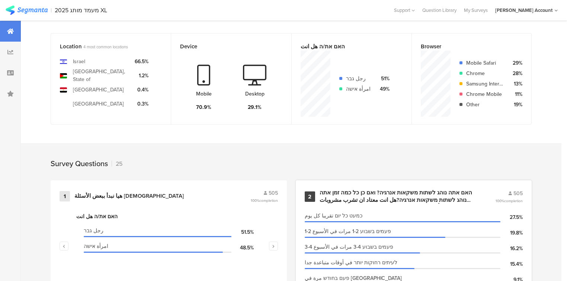 This screenshot has height=281, width=567. I want to click on div: Support, so click(404, 10).